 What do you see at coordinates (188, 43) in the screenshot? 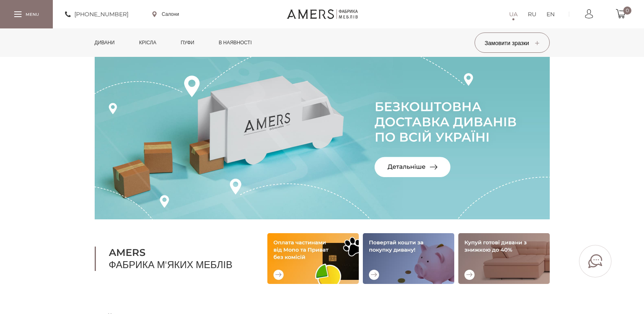
I see `a: Пуфи` at bounding box center [188, 43].